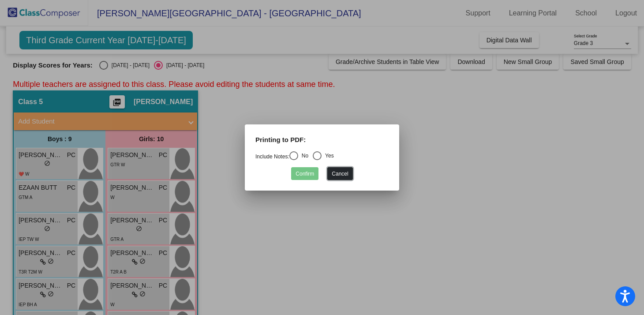  Describe the element at coordinates (281, 140) in the screenshot. I see `label: Printing to PDF:` at that location.